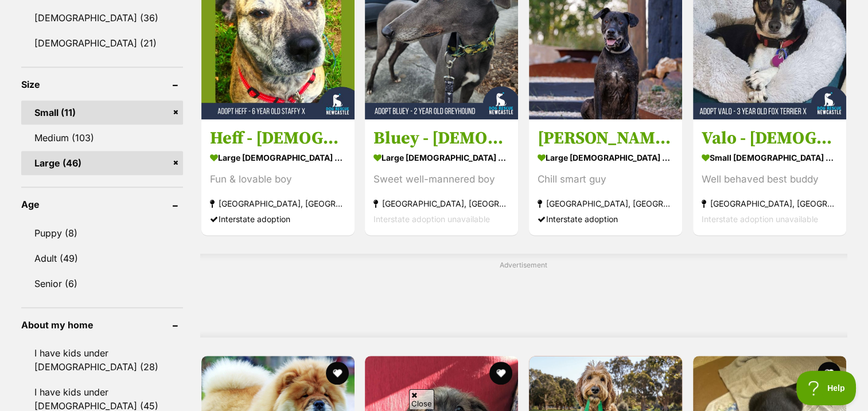  Describe the element at coordinates (278, 180) in the screenshot. I see `div: Fun & lovable boy` at that location.